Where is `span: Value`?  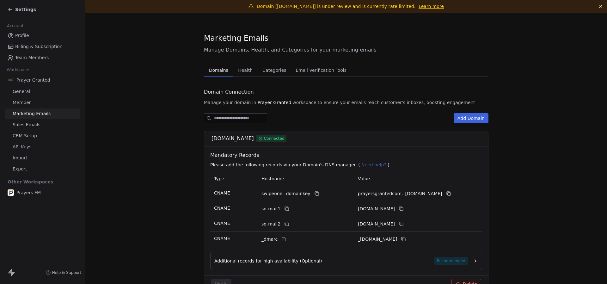 span: Value is located at coordinates (364, 179).